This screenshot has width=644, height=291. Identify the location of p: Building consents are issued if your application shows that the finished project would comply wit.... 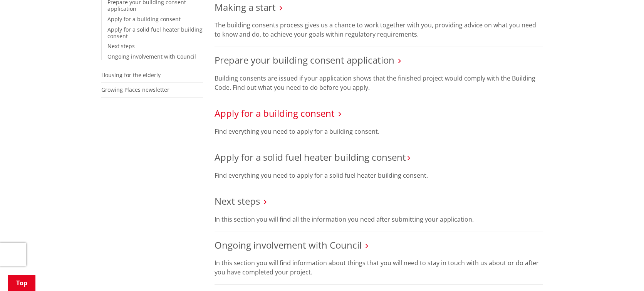
(379, 83).